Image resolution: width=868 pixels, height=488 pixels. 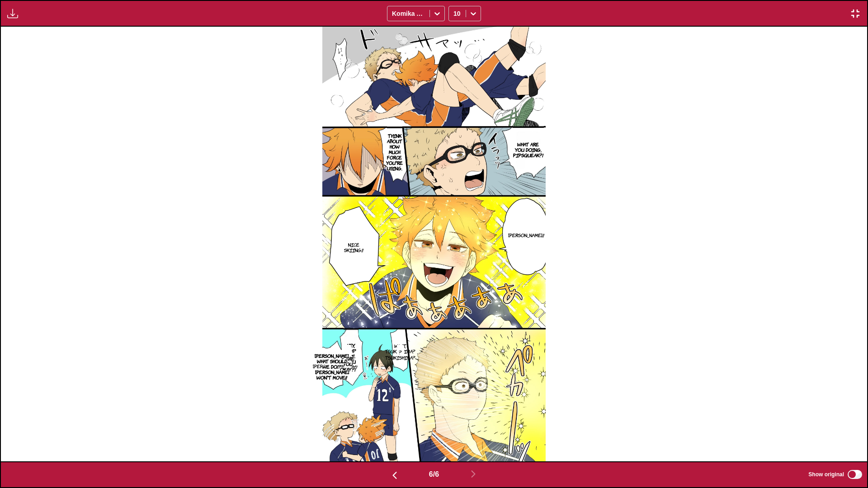 What do you see at coordinates (394, 152) in the screenshot?
I see `p: Think about how much force you're using.` at bounding box center [394, 152].